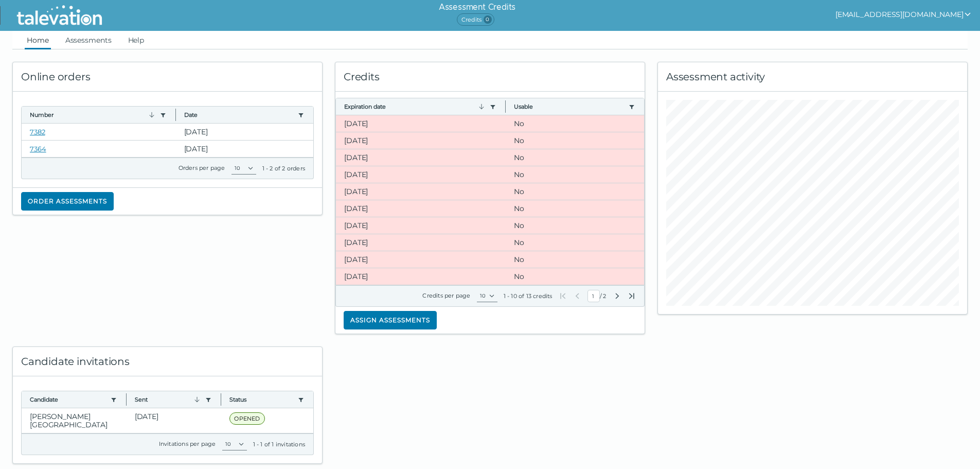 The width and height of the screenshot is (980, 469). What do you see at coordinates (618, 296) in the screenshot?
I see `button: Next Page` at bounding box center [618, 296].